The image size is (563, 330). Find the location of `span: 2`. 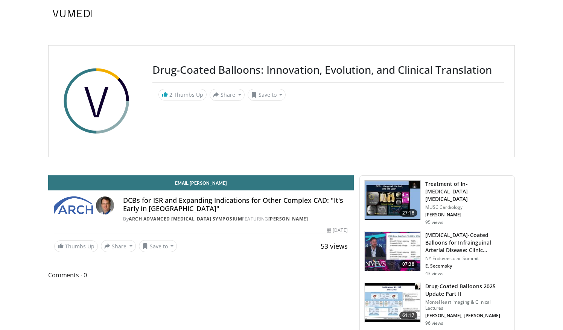

span: 2 is located at coordinates (171, 94).